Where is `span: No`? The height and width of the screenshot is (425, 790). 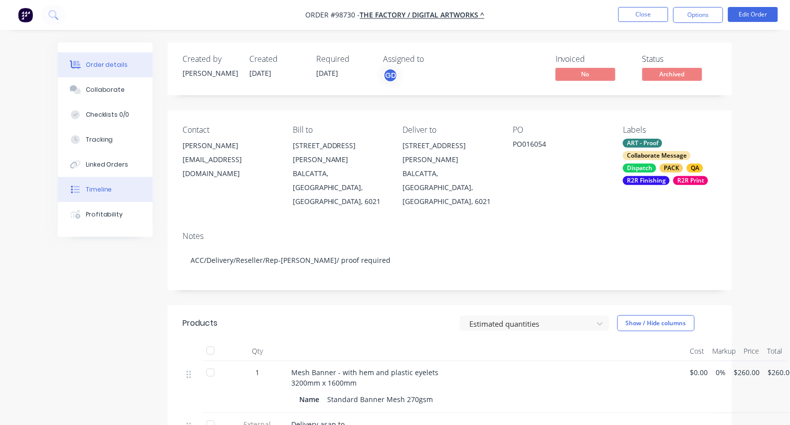 span: No is located at coordinates (585, 74).